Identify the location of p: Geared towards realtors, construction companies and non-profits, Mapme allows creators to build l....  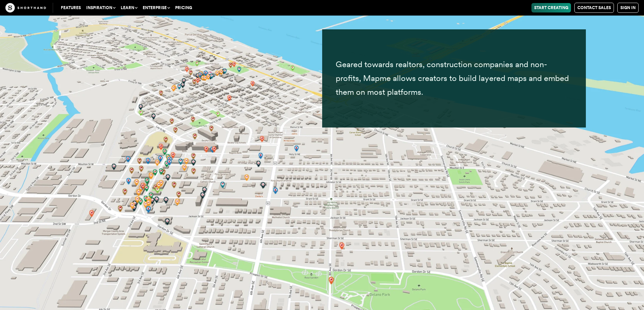
(454, 79).